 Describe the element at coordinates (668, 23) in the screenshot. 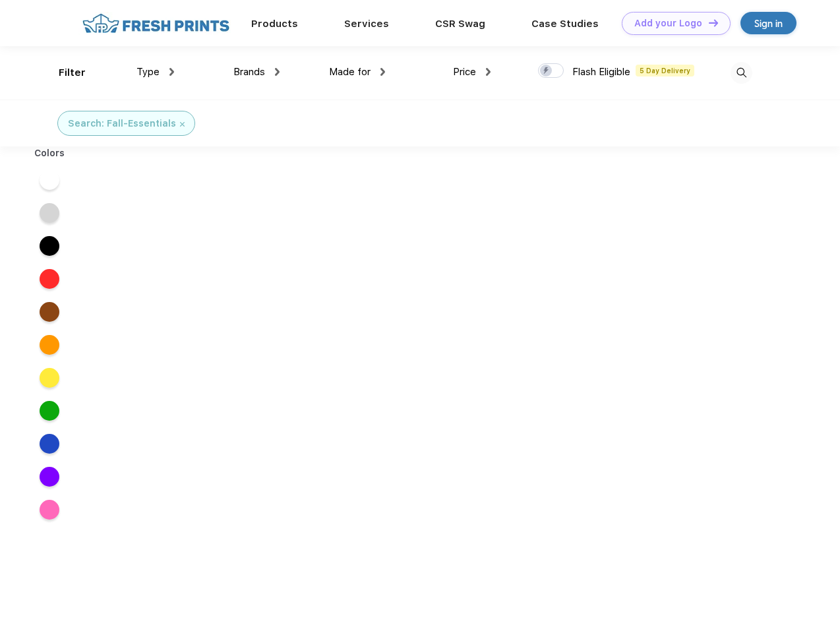

I see `div: Add your Logo` at that location.